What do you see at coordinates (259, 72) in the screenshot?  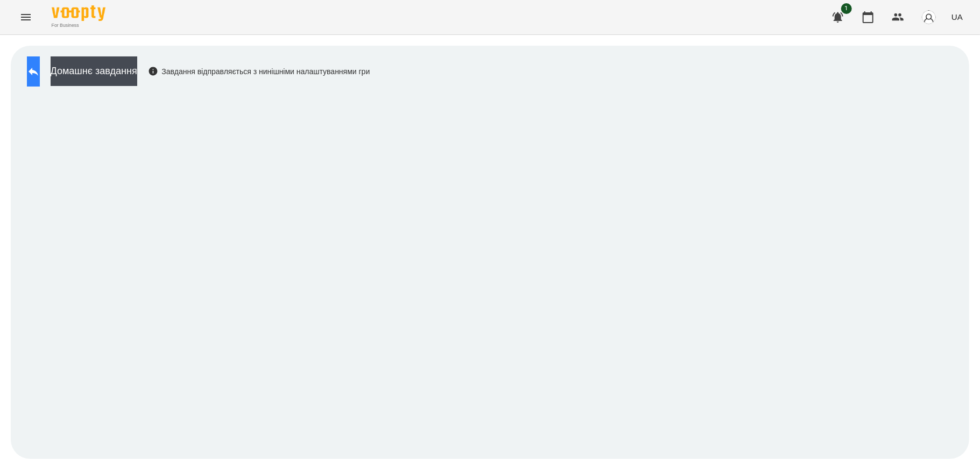 I see `div: Завдання відправляється з нинішніми налаштуваннями гри` at bounding box center [259, 72].